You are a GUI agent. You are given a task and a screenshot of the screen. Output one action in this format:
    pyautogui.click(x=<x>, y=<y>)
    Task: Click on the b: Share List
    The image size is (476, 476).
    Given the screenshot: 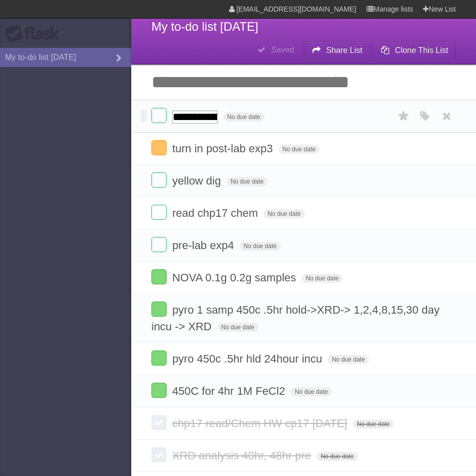 What is the action you would take?
    pyautogui.click(x=344, y=50)
    